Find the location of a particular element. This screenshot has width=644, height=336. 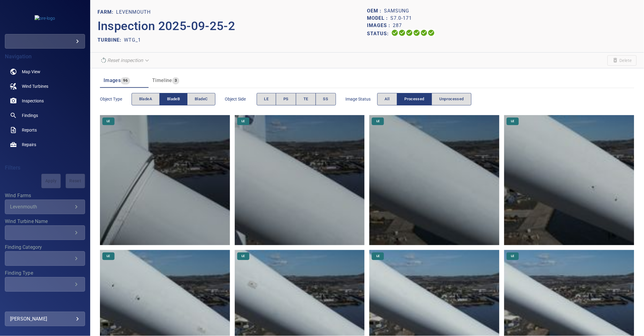

p: S7.0-171 is located at coordinates (401, 18).